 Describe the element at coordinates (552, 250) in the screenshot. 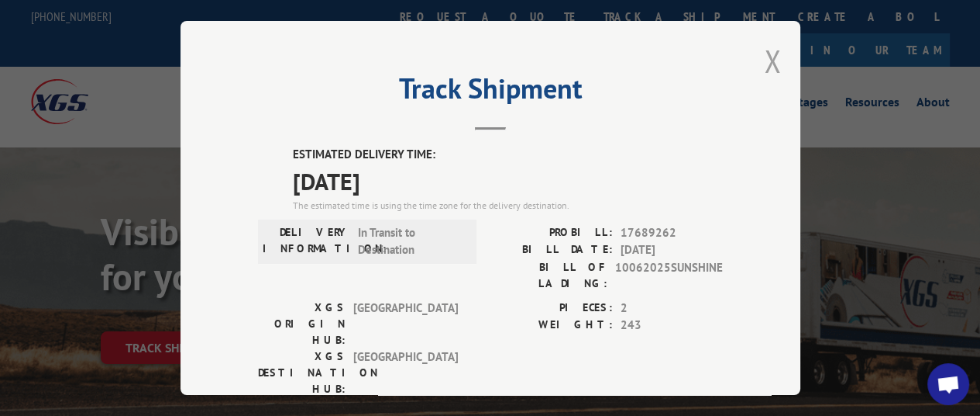

I see `label: BILL DATE:` at that location.